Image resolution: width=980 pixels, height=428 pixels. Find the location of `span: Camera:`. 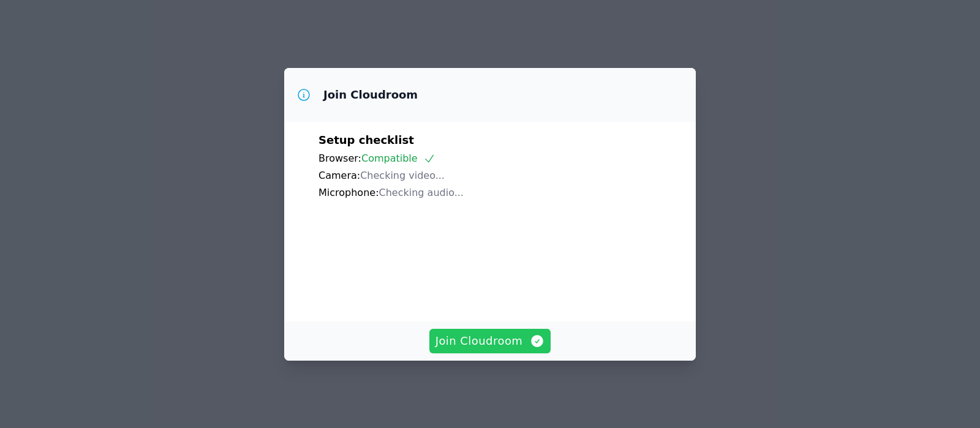

span: Camera: is located at coordinates (339, 176).